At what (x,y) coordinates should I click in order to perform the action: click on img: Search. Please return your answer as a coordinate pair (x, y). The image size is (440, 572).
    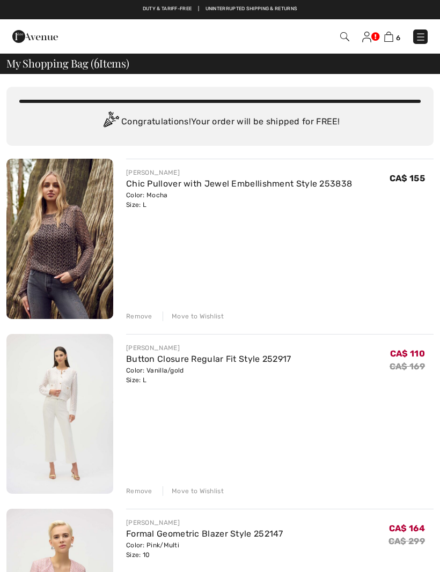
    Looking at the image, I should click on (344, 36).